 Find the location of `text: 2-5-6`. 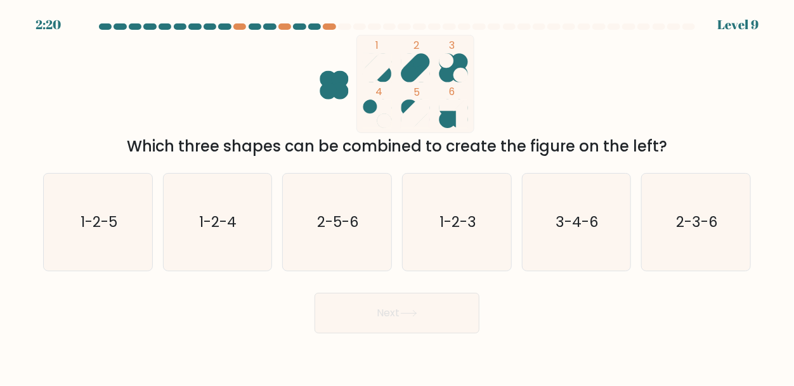

text: 2-5-6 is located at coordinates (338, 222).